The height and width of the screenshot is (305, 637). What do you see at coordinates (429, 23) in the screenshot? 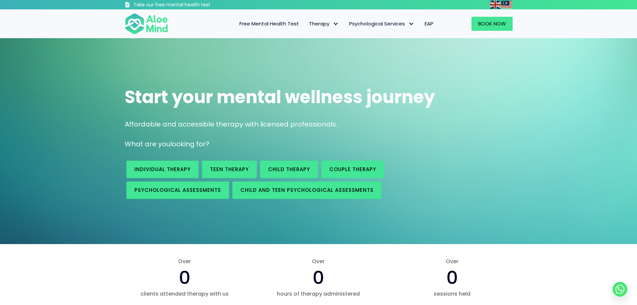
I see `span: EAP` at bounding box center [429, 23].